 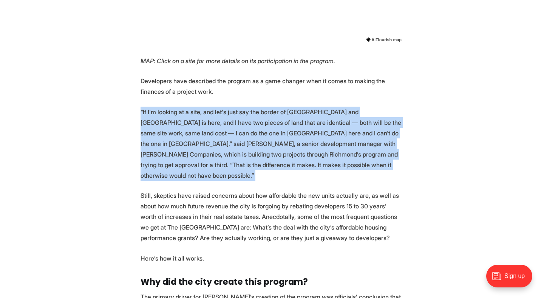 I want to click on p: Here’s how it all works., so click(x=272, y=258).